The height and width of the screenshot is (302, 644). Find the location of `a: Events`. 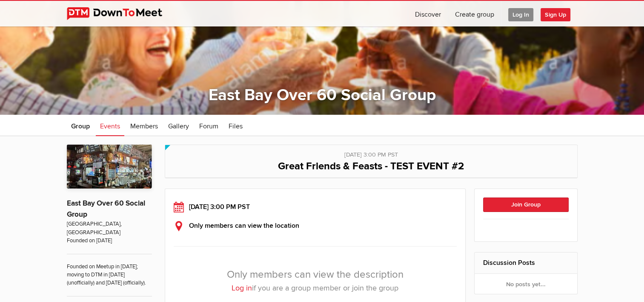

a: Events is located at coordinates (110, 125).